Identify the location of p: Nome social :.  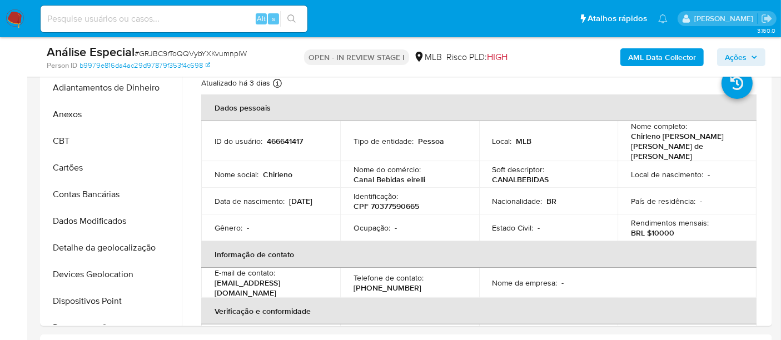
(236, 175).